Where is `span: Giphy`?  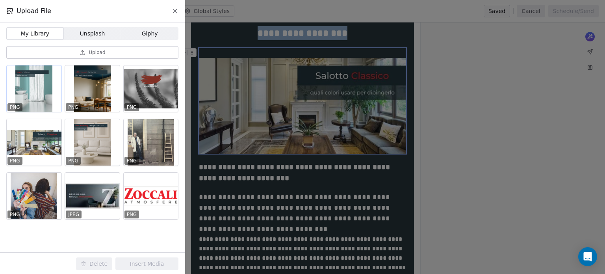 span: Giphy is located at coordinates (150, 33).